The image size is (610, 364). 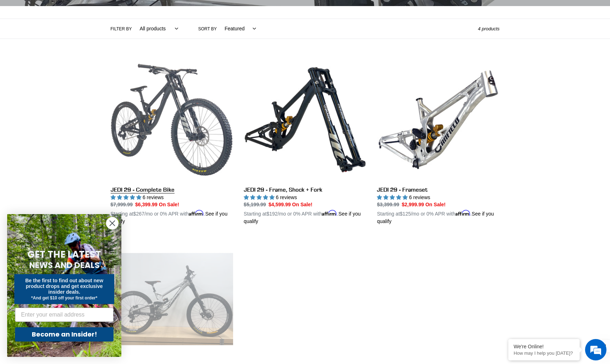 I want to click on input: Enter your email address, so click(x=64, y=315).